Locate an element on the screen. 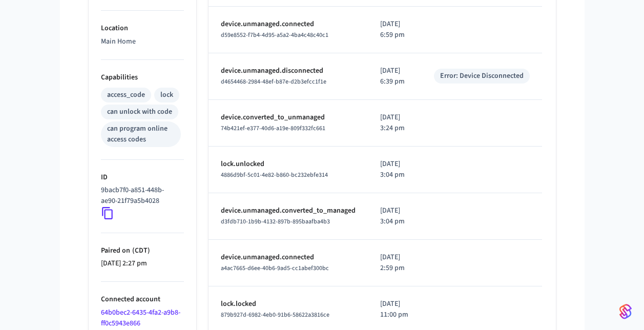 The width and height of the screenshot is (644, 330). a: 64b0bec2-6435-4fa2-a9b8-ff0c5943e866 is located at coordinates (140, 318).